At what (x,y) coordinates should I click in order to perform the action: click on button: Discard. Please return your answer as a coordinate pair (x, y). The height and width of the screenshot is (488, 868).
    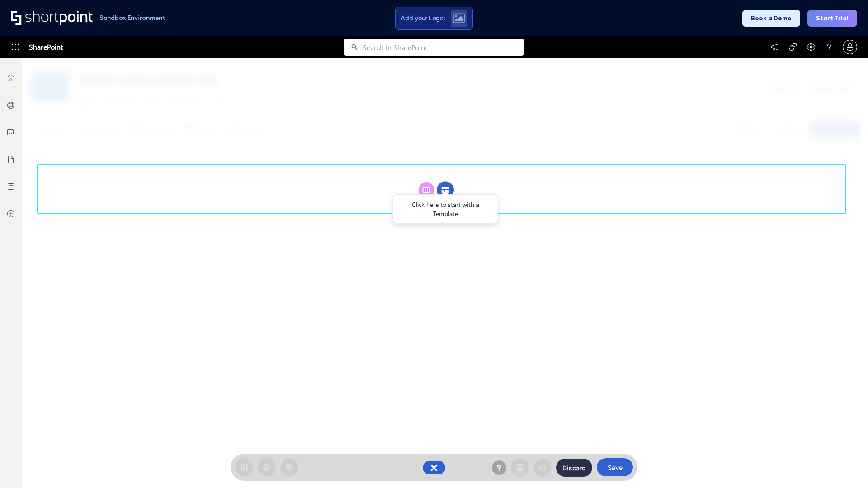
    Looking at the image, I should click on (574, 468).